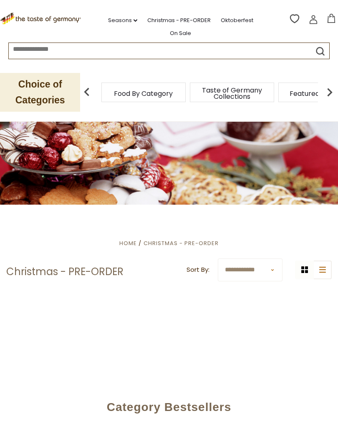  What do you see at coordinates (65, 272) in the screenshot?
I see `h1: Christmas - PRE-ORDER` at bounding box center [65, 272].